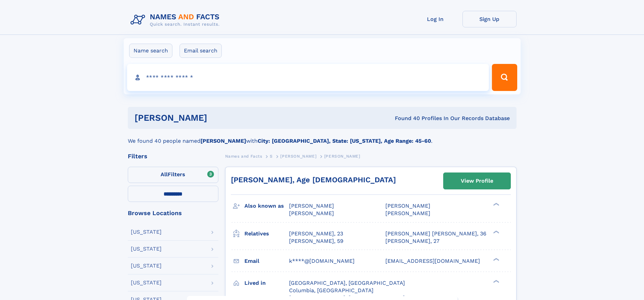  Describe the element at coordinates (271, 156) in the screenshot. I see `span: S` at that location.